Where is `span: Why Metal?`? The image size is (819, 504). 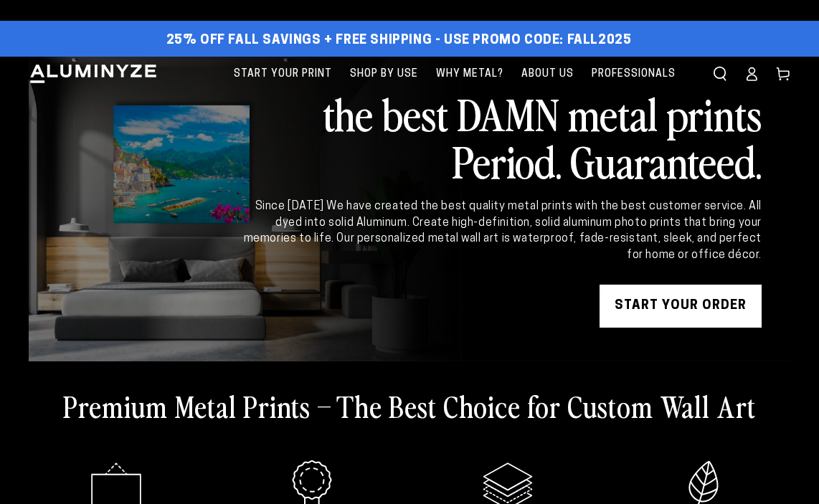
span: Why Metal? is located at coordinates (470, 74).